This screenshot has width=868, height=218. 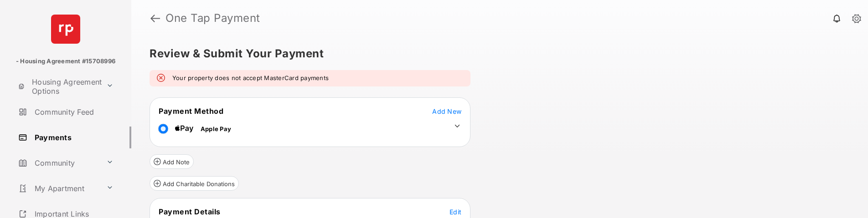 What do you see at coordinates (194, 184) in the screenshot?
I see `button: Add Charitable Donations` at bounding box center [194, 184].